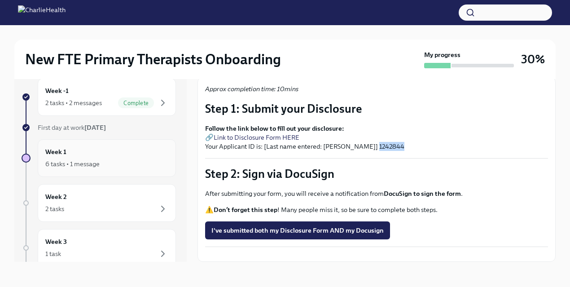 The width and height of the screenshot is (570, 287). I want to click on h6: Week 1, so click(56, 152).